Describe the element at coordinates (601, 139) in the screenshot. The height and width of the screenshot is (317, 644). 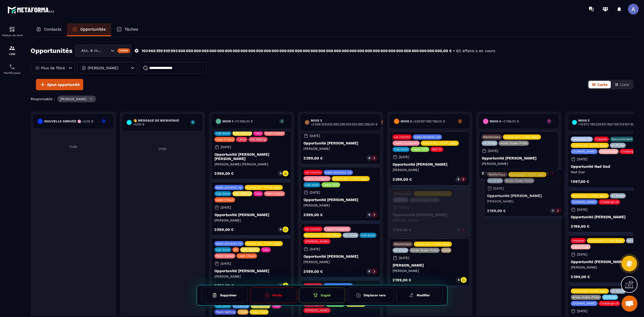
I see `p: Impayés` at that location.